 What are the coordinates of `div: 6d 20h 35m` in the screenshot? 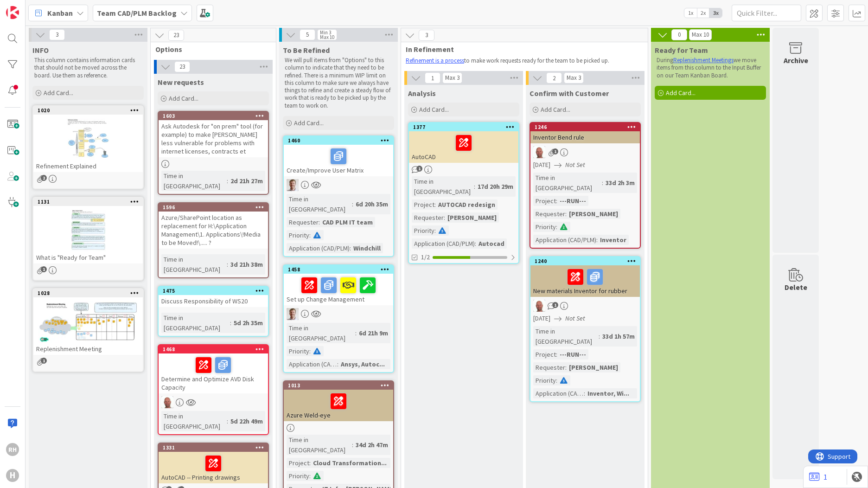 It's located at (371, 204).